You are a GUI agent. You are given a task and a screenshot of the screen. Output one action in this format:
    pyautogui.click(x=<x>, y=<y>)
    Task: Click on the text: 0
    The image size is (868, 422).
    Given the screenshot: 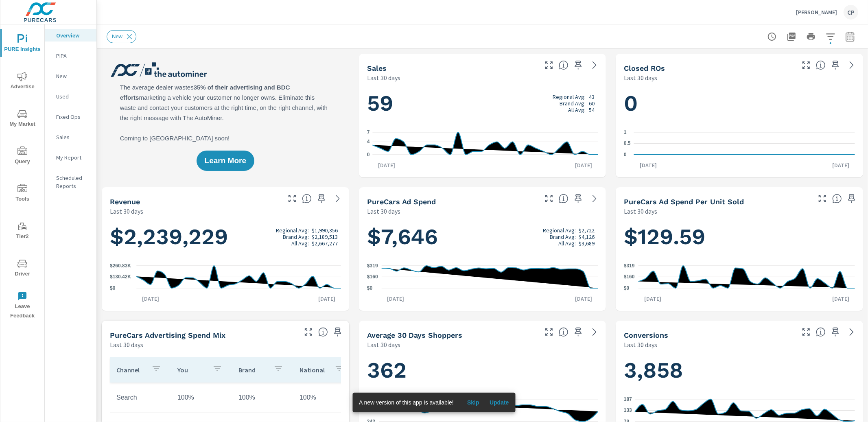 What is the action you would take?
    pyautogui.click(x=625, y=155)
    